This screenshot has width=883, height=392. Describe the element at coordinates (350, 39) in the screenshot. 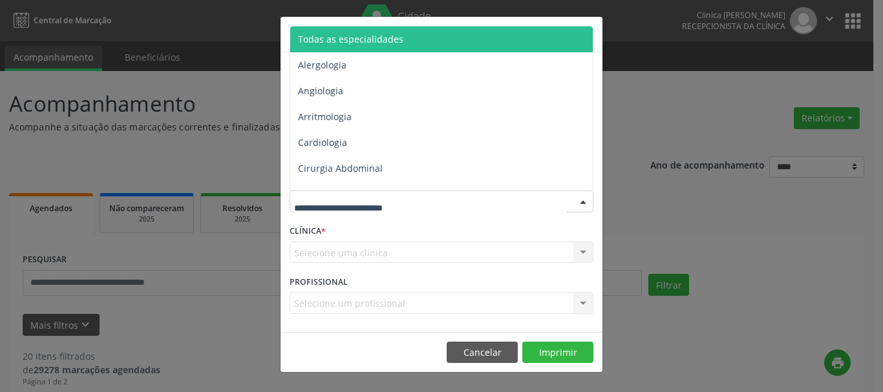

I see `span: Todas as especialidades` at that location.